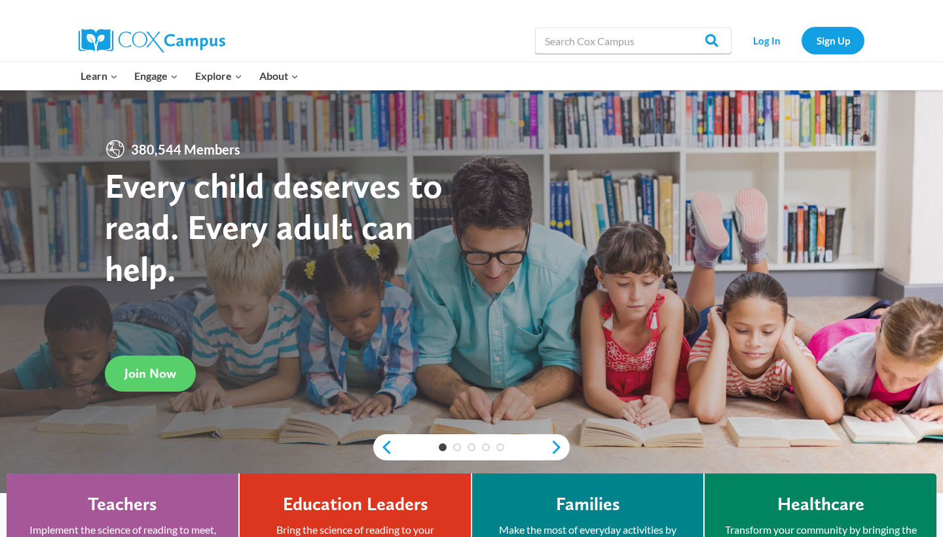  What do you see at coordinates (356, 504) in the screenshot?
I see `h4: Education Leaders` at bounding box center [356, 504].